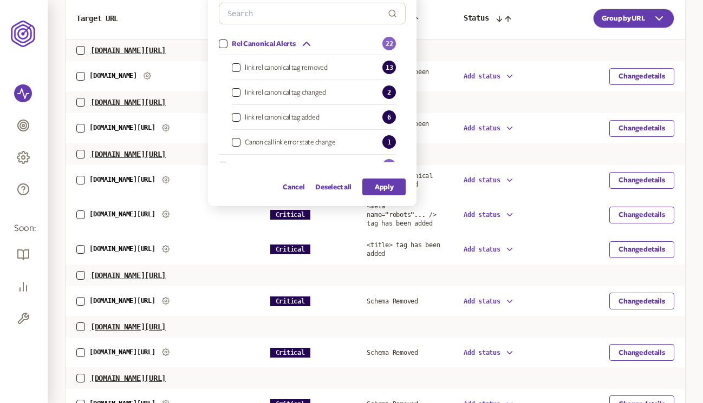 The image size is (703, 403). Describe the element at coordinates (623, 18) in the screenshot. I see `span: Group by URL` at that location.